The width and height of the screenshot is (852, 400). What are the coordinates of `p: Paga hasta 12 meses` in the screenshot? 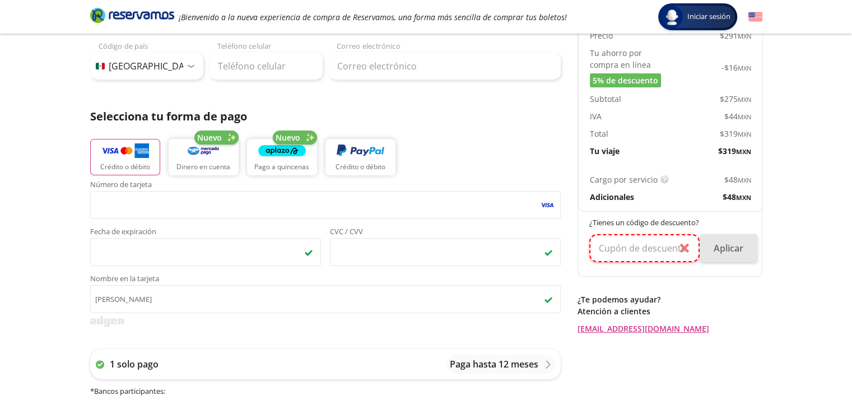 It's located at (494, 364).